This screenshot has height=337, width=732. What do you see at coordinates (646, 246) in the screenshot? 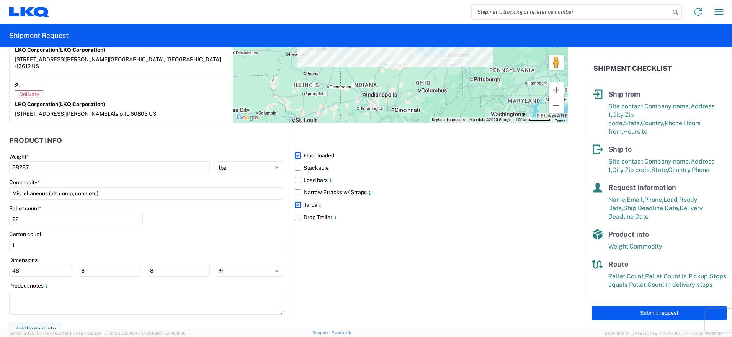
I see `span: Commodity` at bounding box center [646, 246].